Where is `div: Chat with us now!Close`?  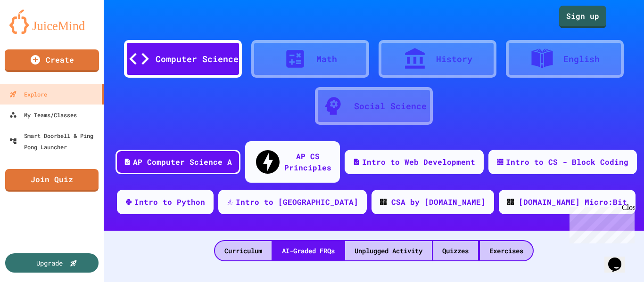
div: Chat with us now!Close is located at coordinates (34, 31).